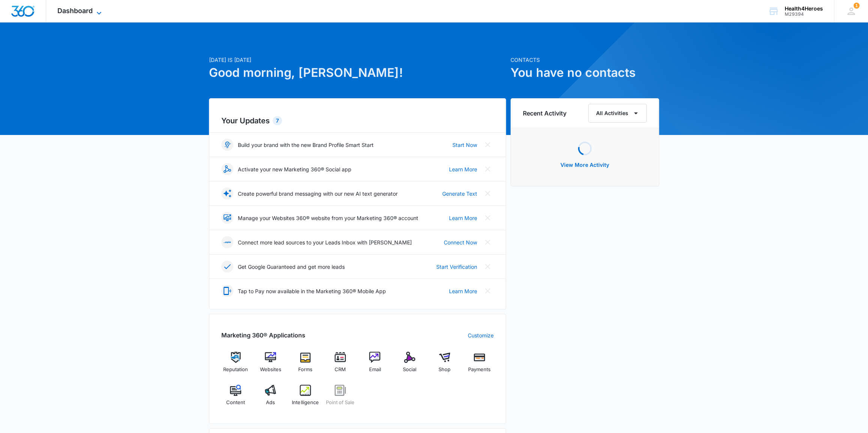  What do you see at coordinates (545, 113) in the screenshot?
I see `h6: Recent Activity` at bounding box center [545, 113].